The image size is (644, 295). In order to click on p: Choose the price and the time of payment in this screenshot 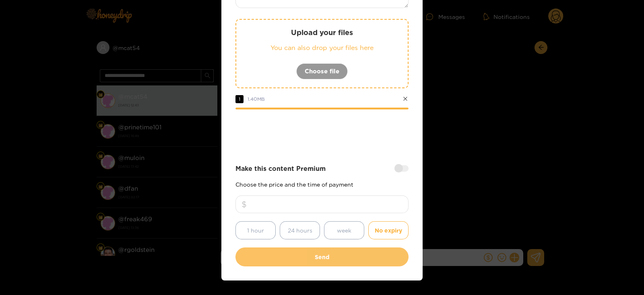, I will do `click(322, 184)`.